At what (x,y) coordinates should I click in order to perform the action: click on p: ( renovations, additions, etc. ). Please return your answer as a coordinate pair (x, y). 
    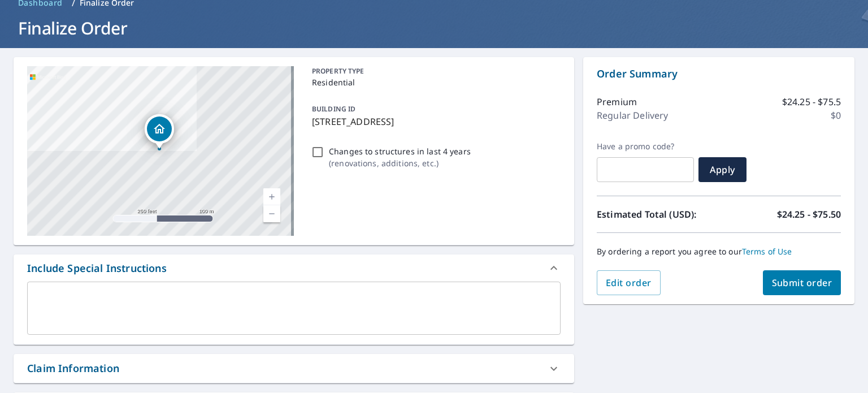
    Looking at the image, I should click on (399, 163).